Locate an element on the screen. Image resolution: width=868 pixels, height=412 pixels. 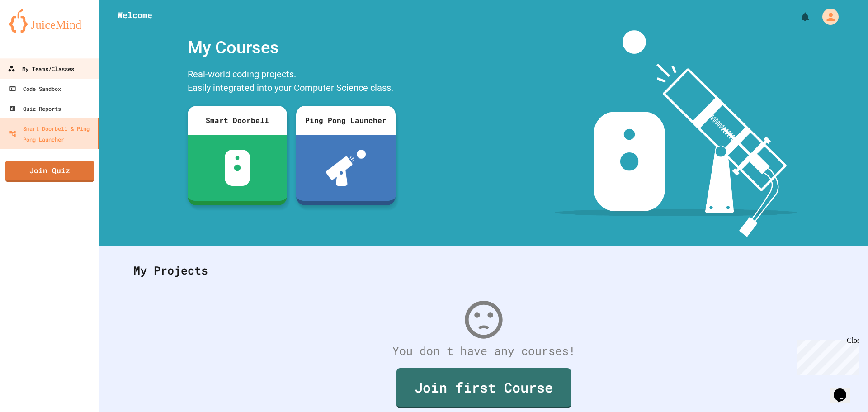
div: Real-world coding projects. Easily integrated into your Computer Science class. is located at coordinates (292, 82).